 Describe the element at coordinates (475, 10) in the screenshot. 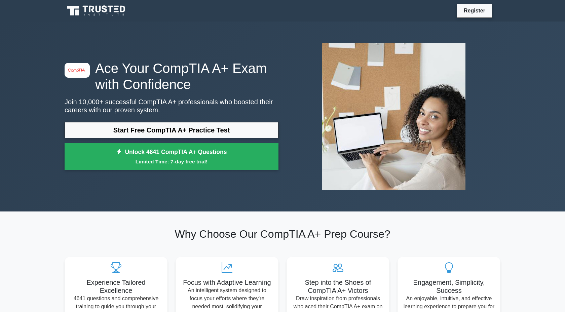

I see `a: Register` at that location.